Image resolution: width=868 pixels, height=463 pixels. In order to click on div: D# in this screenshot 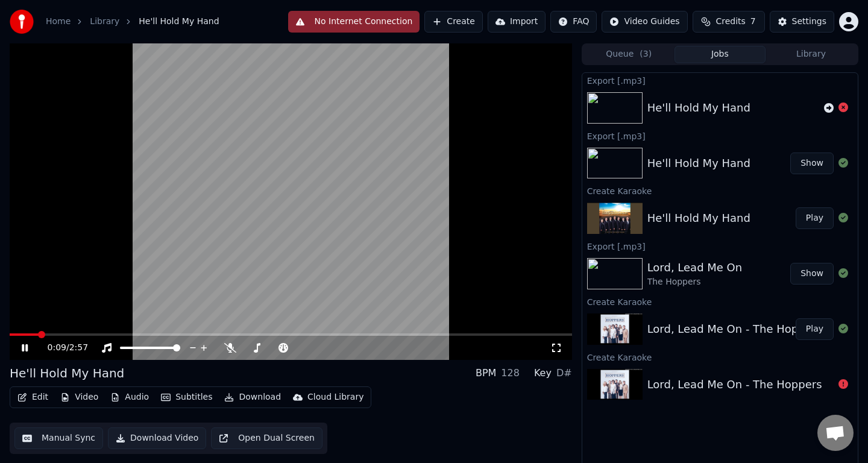, I will do `click(564, 373)`.